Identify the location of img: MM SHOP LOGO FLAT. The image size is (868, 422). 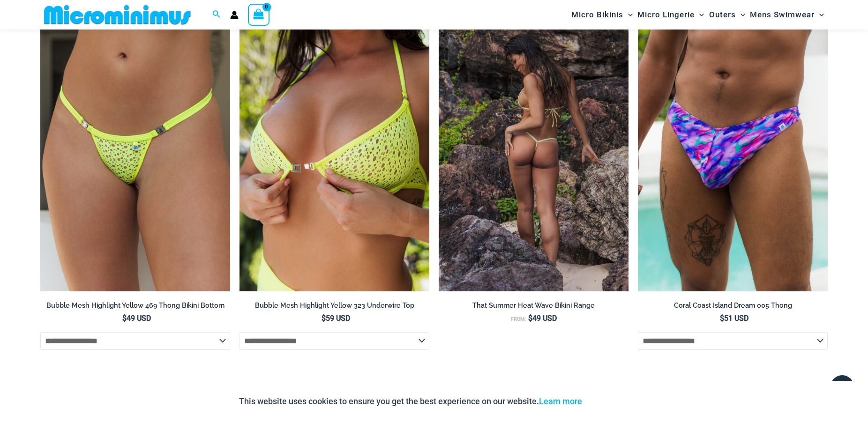
(117, 14).